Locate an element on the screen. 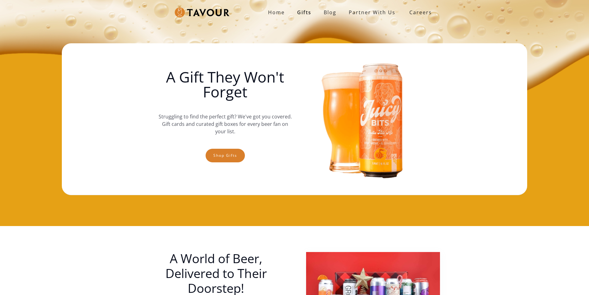  a: Gifts is located at coordinates (304, 12).